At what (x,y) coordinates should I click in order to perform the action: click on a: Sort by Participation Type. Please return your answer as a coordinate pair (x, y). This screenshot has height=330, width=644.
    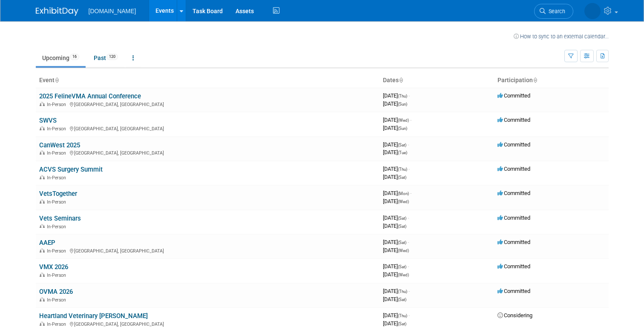
    Looking at the image, I should click on (535, 80).